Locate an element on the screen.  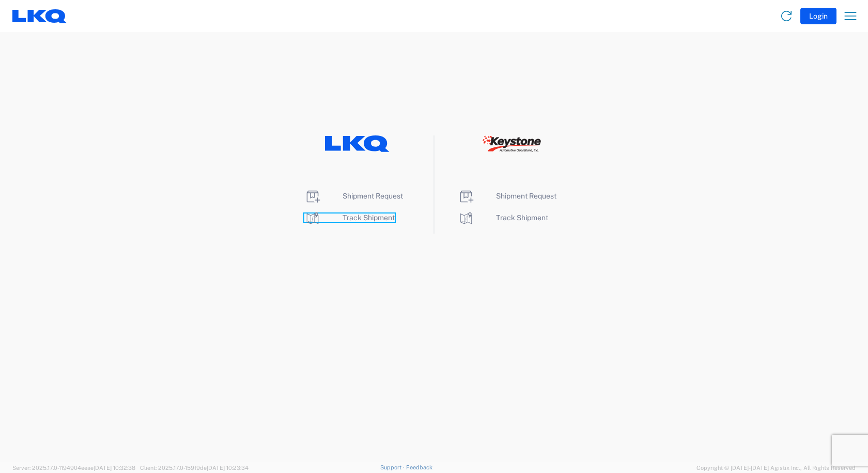
button: Login is located at coordinates (819, 16).